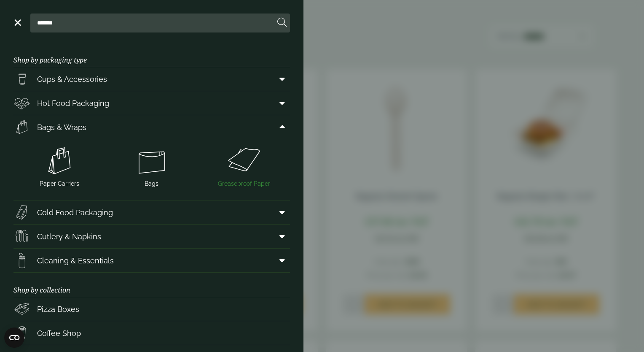  Describe the element at coordinates (22, 212) in the screenshot. I see `img: Sandwich_box.svg` at that location.